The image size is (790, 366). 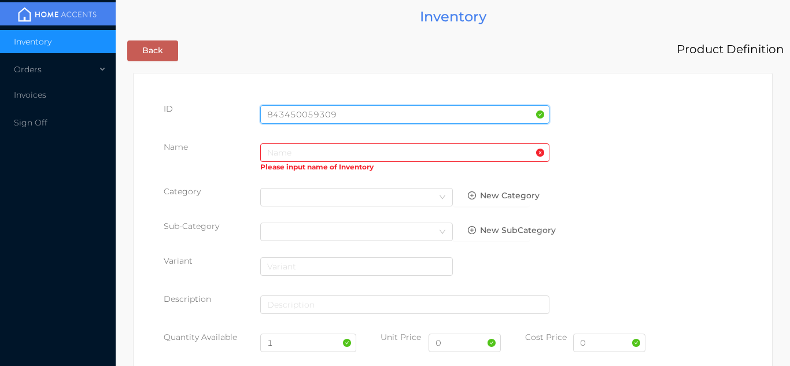 I want to click on button: Back, so click(x=153, y=51).